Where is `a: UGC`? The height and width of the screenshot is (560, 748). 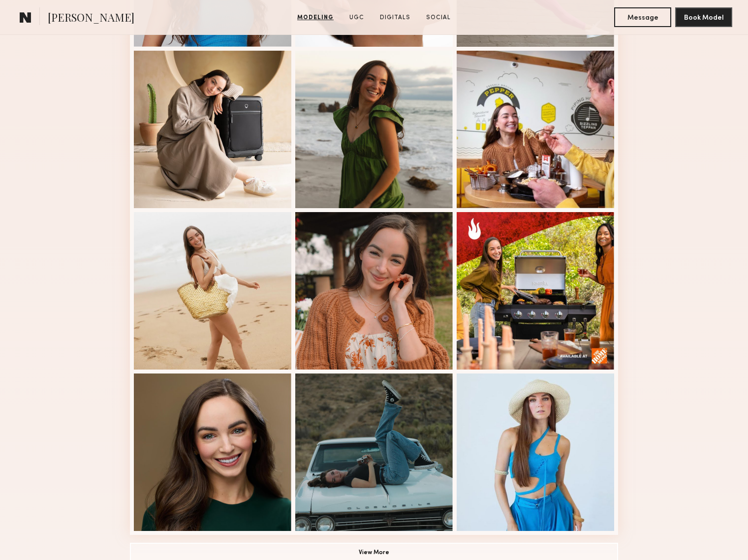 a: UGC is located at coordinates (357, 18).